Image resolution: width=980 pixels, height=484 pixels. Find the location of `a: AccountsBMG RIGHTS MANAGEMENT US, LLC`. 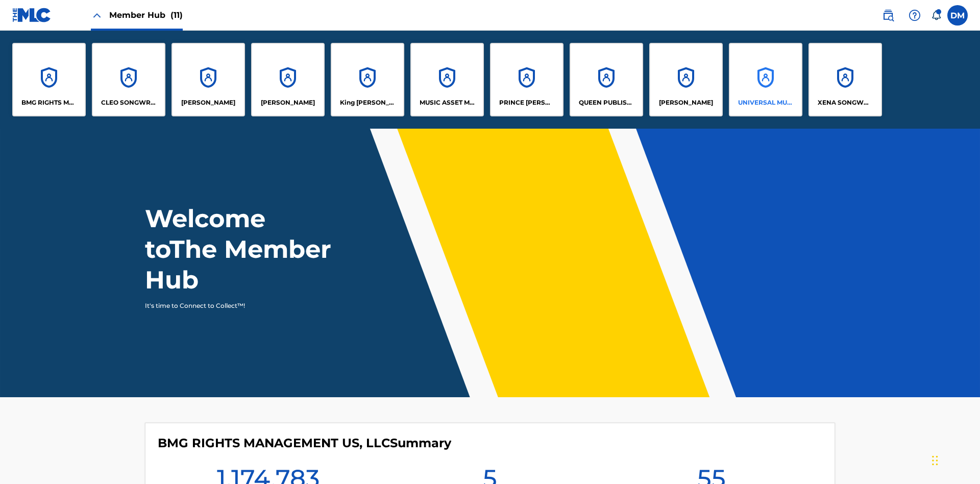

a: AccountsBMG RIGHTS MANAGEMENT US, LLC is located at coordinates (49, 80).